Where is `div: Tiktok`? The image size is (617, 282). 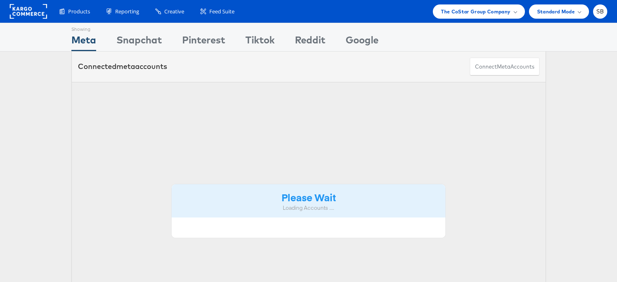
div: Tiktok is located at coordinates (260, 42).